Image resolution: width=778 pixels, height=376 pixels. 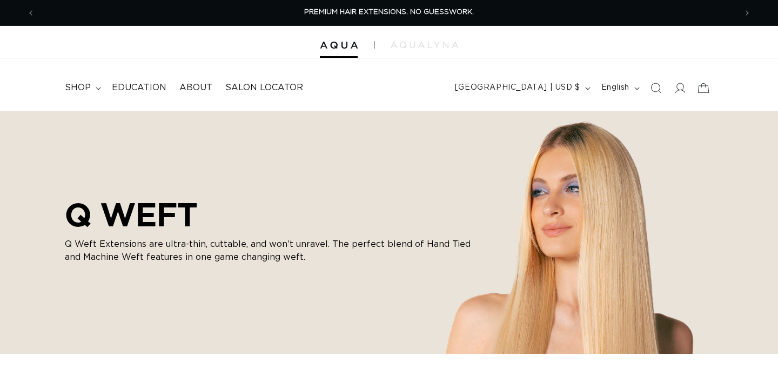 What do you see at coordinates (78, 87) in the screenshot?
I see `span: shop` at bounding box center [78, 87].